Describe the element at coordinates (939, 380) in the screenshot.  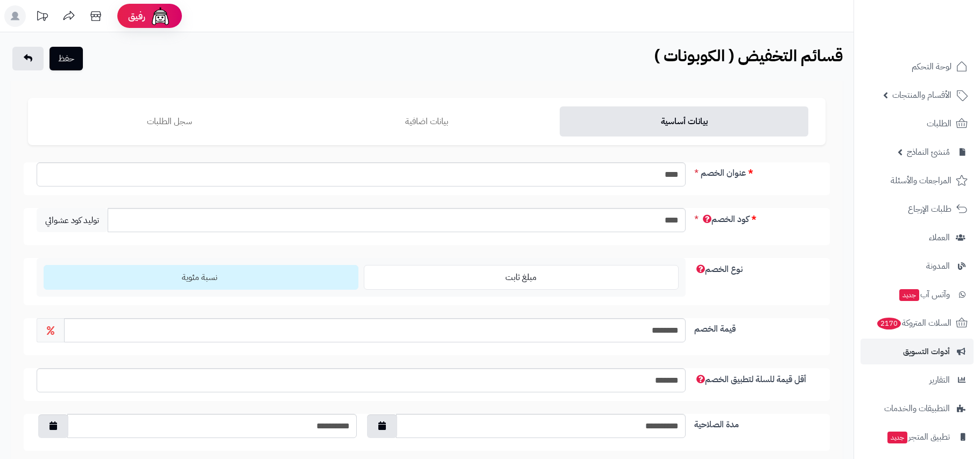
I see `span: التقارير` at that location.